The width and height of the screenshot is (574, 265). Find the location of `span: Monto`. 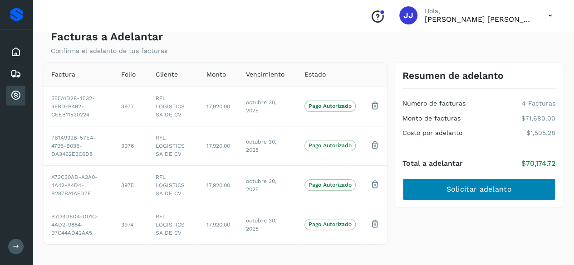

span: Monto is located at coordinates (216, 74).